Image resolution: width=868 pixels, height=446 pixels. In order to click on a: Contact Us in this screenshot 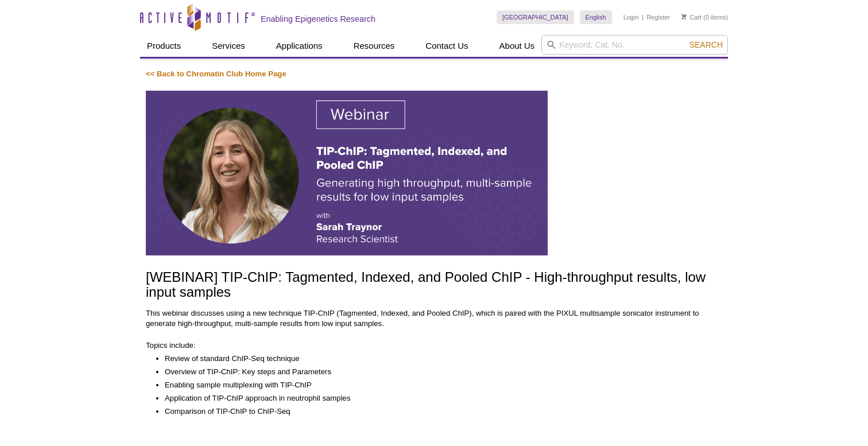, I will do `click(447, 46)`.